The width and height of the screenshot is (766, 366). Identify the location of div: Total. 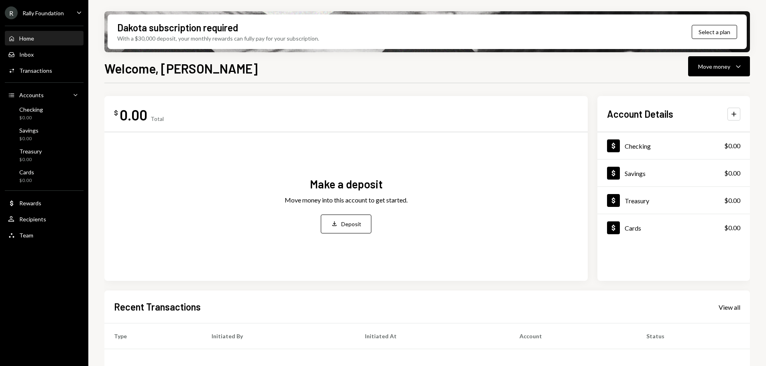
(157, 118).